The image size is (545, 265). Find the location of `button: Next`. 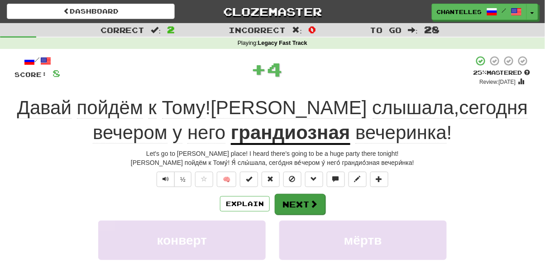

button: Next is located at coordinates (300, 204).